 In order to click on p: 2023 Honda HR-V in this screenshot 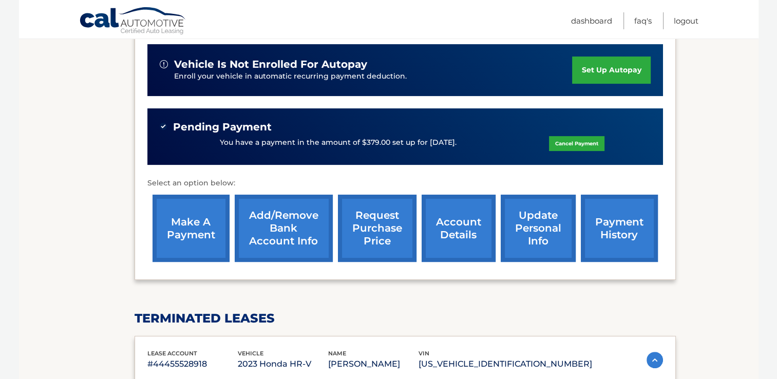, I will do `click(283, 364)`.